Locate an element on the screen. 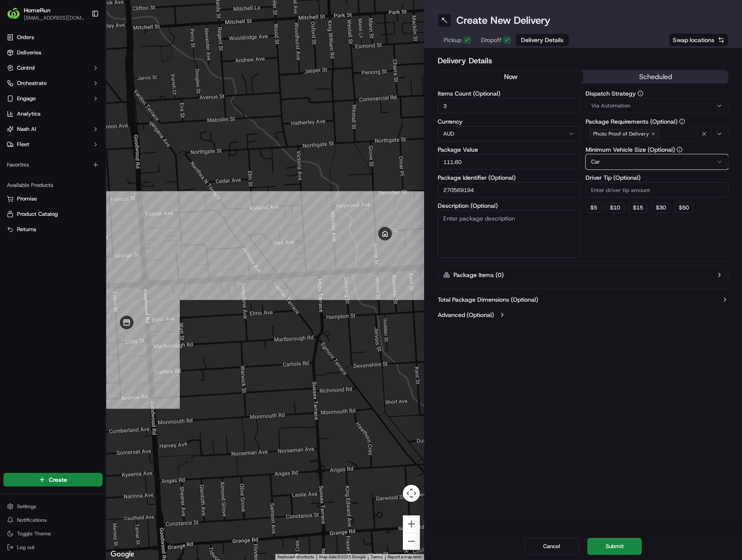  a: Orders is located at coordinates (53, 38).